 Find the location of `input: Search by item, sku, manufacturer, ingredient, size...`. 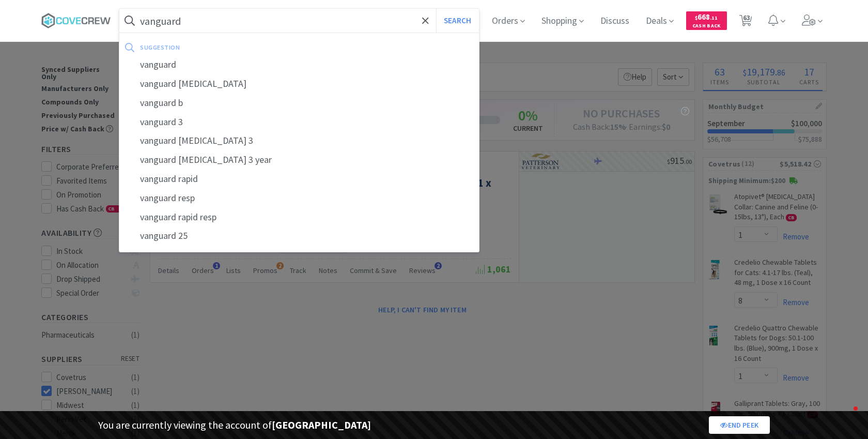

input: Search by item, sku, manufacturer, ingredient, size... is located at coordinates (299, 21).